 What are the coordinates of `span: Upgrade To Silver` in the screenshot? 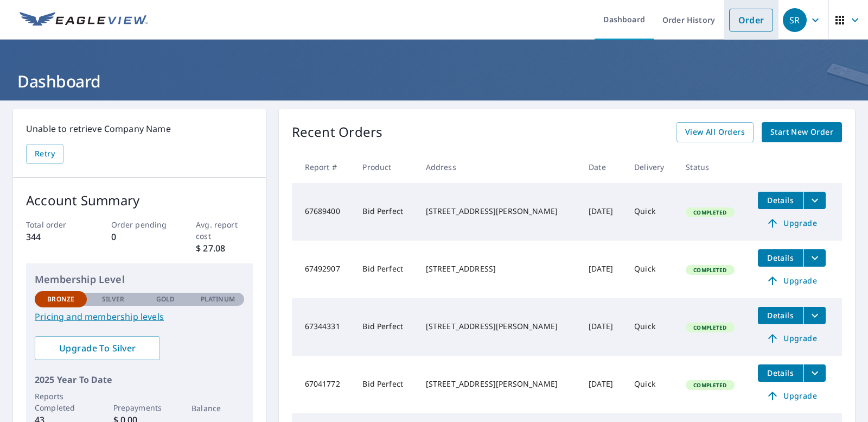 It's located at (97, 348).